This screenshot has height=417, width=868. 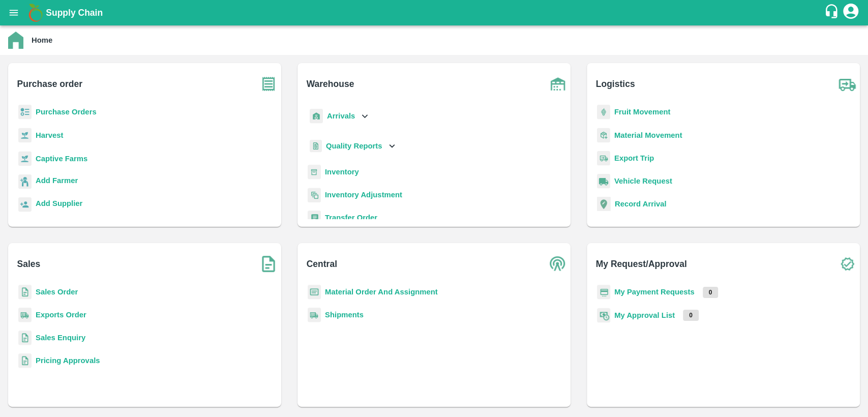 I want to click on b: Export Trip, so click(x=635, y=158).